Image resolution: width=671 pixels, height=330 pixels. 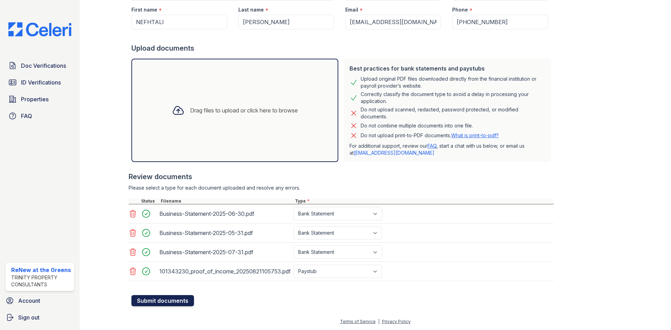 What do you see at coordinates (29, 301) in the screenshot?
I see `span: Account` at bounding box center [29, 301].